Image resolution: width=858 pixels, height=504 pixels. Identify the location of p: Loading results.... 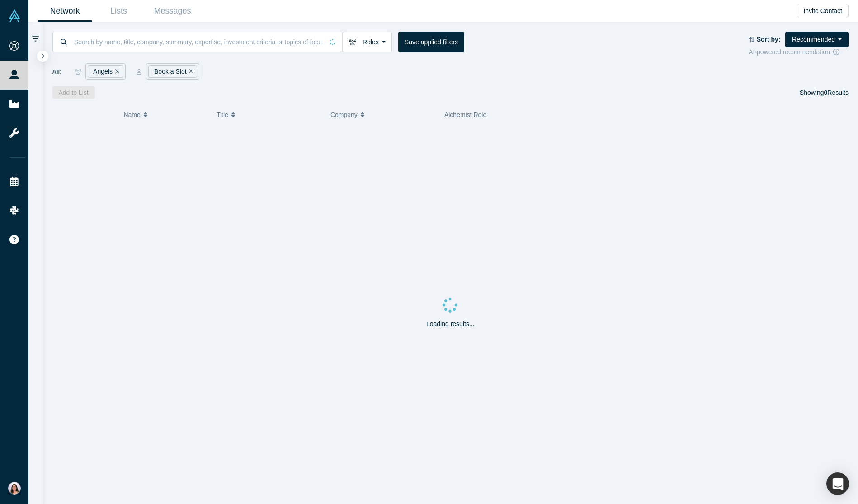
(451, 324).